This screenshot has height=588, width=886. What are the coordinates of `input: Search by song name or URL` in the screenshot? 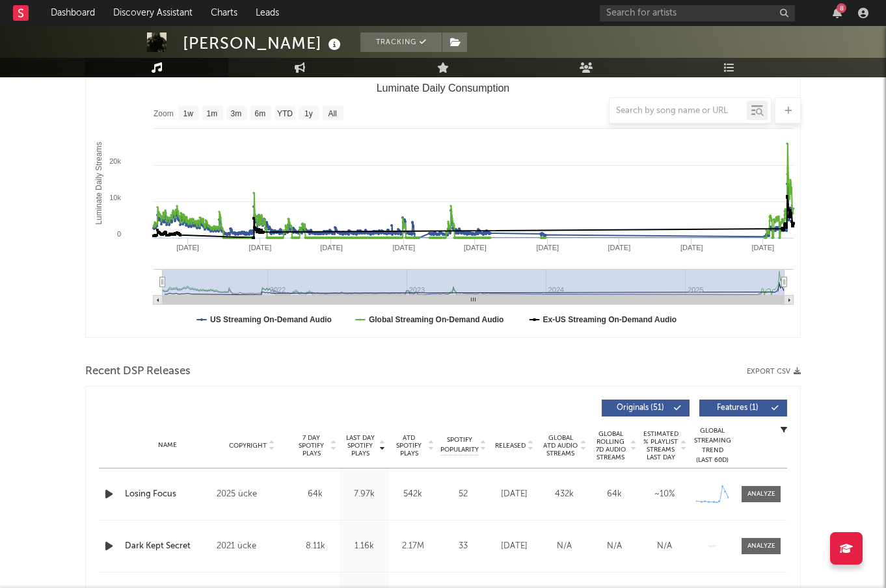 It's located at (678, 111).